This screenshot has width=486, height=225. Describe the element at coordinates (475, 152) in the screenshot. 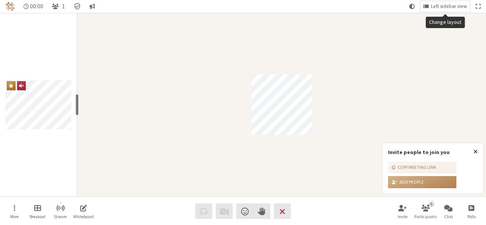

I see `button: Close popover` at that location.